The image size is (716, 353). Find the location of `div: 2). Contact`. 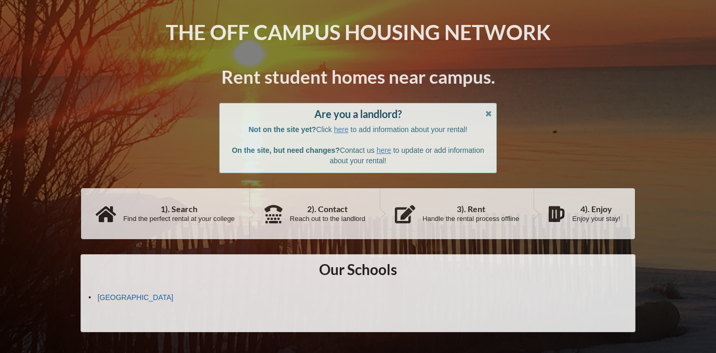

div: 2). Contact is located at coordinates (327, 209).